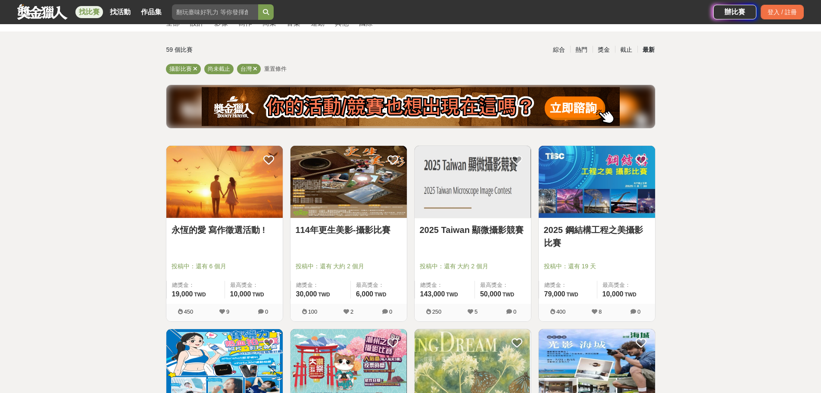 The width and height of the screenshot is (821, 393). I want to click on a: 2025 Taiwan 顯微攝影競賽, so click(473, 230).